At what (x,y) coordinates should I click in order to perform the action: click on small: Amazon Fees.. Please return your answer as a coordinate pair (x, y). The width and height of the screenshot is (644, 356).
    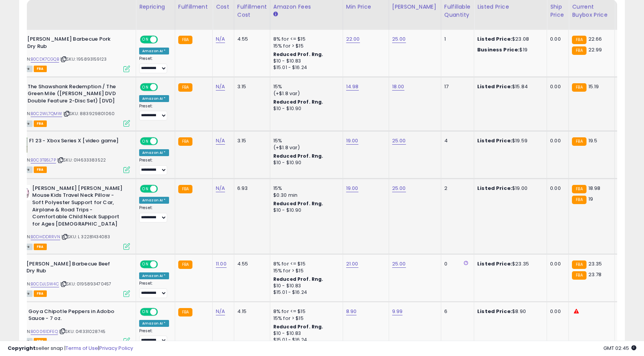
    Looking at the image, I should click on (275, 14).